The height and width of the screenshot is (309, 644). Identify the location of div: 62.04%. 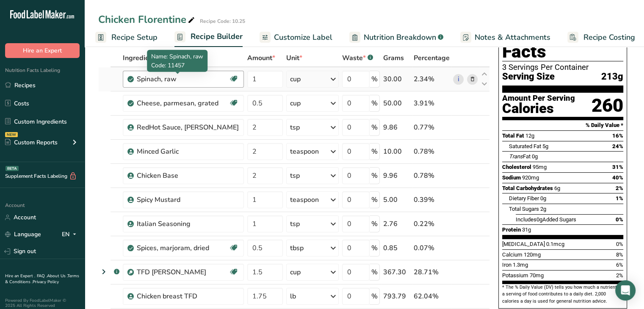
(432, 296).